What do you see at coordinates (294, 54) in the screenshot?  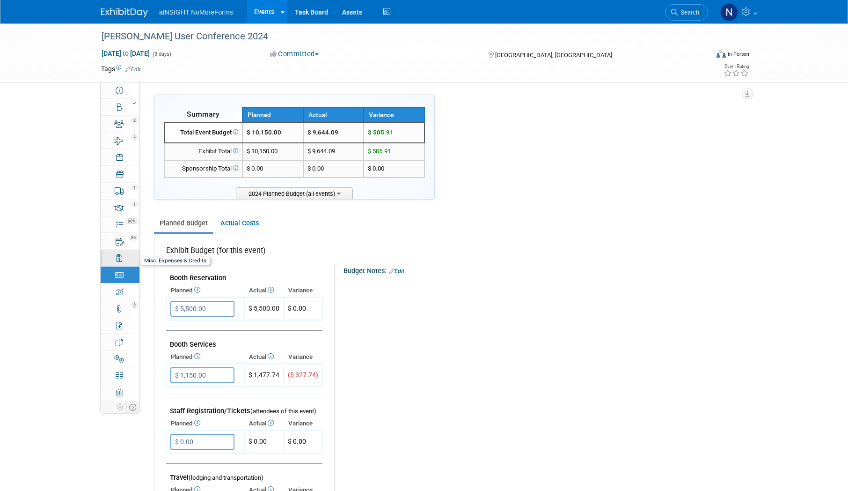 I see `button: Committed` at bounding box center [294, 54].